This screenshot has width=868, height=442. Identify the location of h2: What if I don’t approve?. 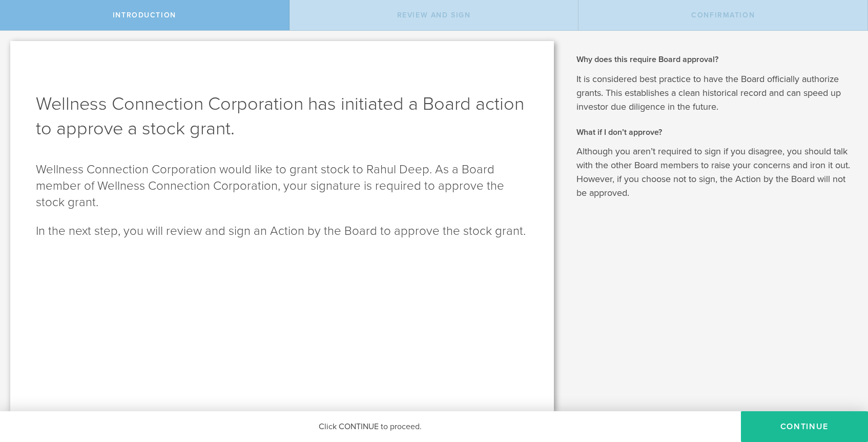
(714, 133).